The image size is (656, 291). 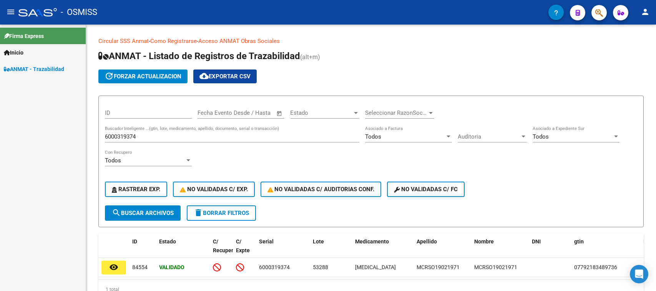 What do you see at coordinates (579, 242) in the screenshot?
I see `span: gtin` at bounding box center [579, 242].